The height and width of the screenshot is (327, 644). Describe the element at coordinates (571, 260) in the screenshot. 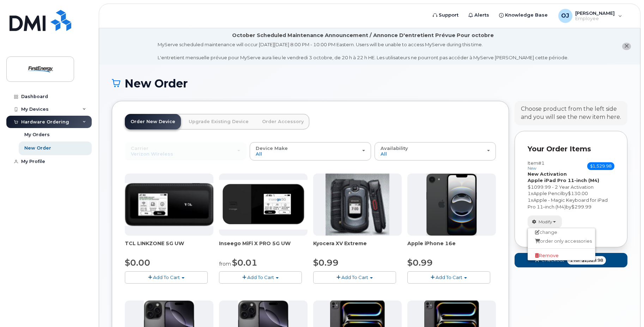

I see `button: Checkout 1 for $1,529.98` at that location.